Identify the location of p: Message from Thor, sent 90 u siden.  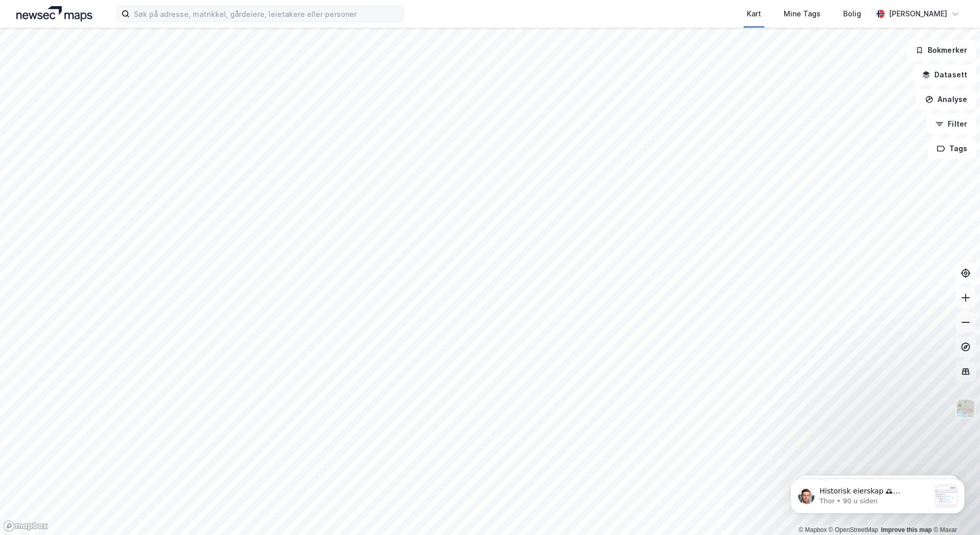
(100, 43).